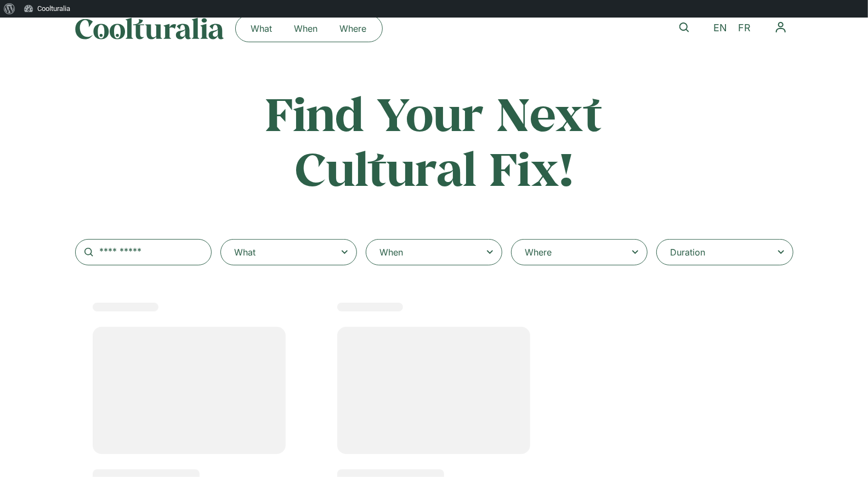  I want to click on a: When, so click(306, 28).